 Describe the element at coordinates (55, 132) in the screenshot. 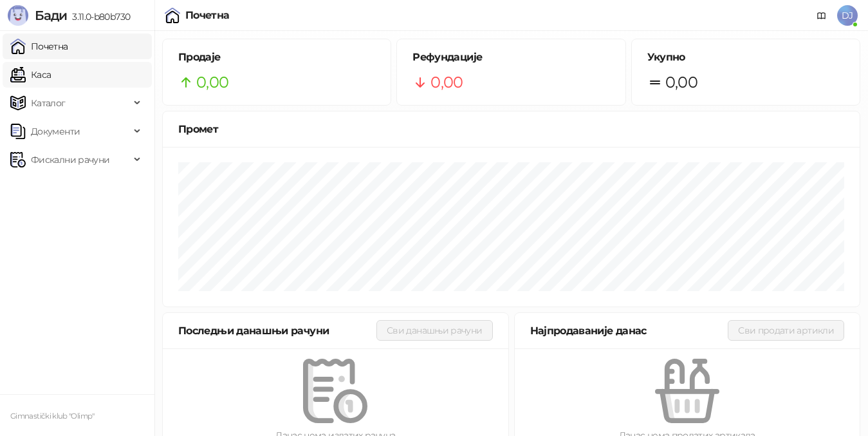

I see `span: Документи` at that location.